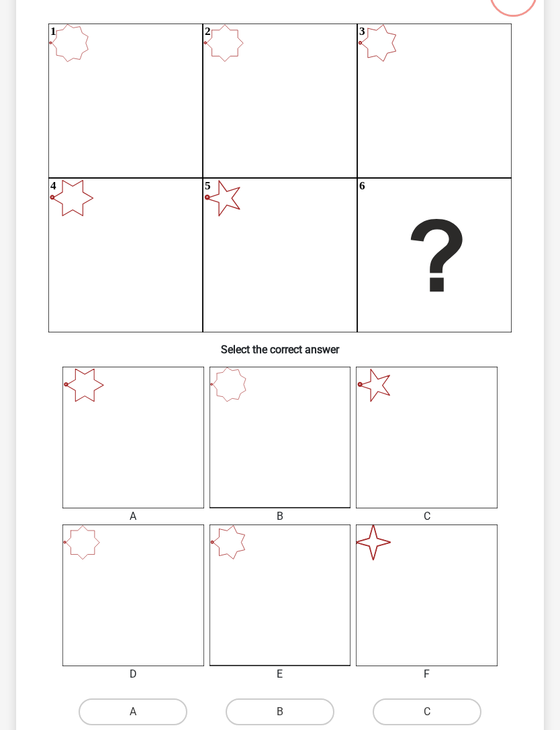 Image resolution: width=560 pixels, height=730 pixels. What do you see at coordinates (280, 344) in the screenshot?
I see `h6: Select the correct answer` at bounding box center [280, 344].